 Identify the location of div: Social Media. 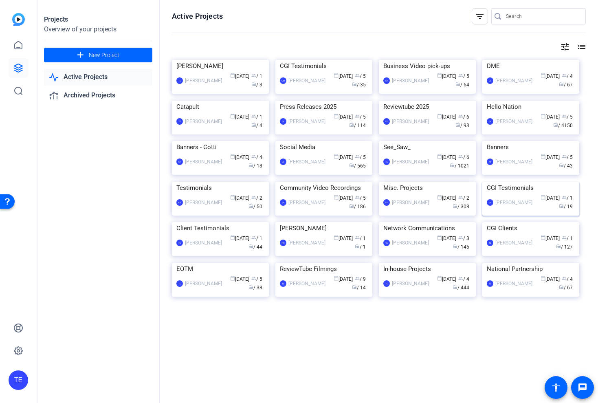
(324, 147).